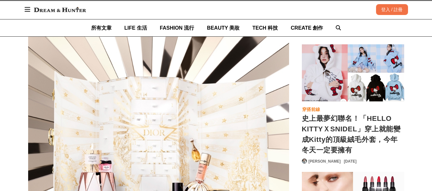 Image resolution: width=432 pixels, height=191 pixels. What do you see at coordinates (311, 110) in the screenshot?
I see `div: 穿搭前線` at bounding box center [311, 110].